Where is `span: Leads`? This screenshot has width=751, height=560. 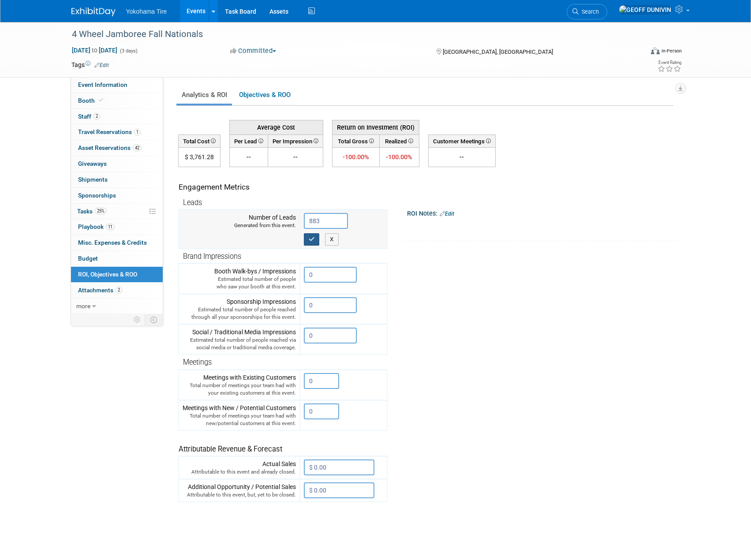
span: Leads is located at coordinates (192, 202).